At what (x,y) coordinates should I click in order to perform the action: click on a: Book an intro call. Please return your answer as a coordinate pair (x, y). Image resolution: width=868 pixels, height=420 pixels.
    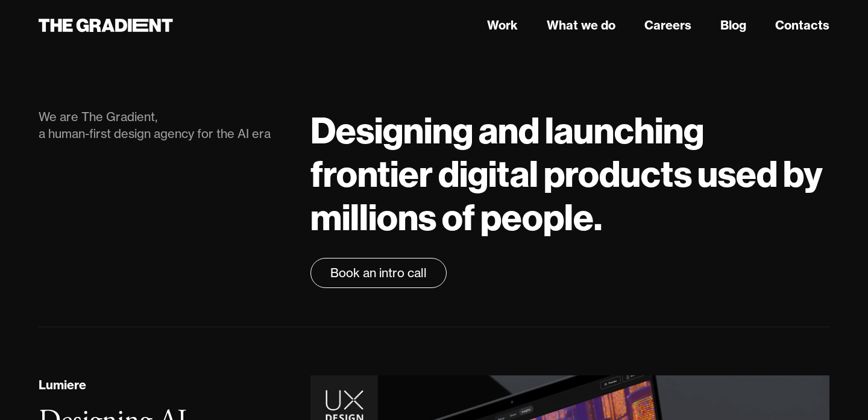
    Looking at the image, I should click on (379, 273).